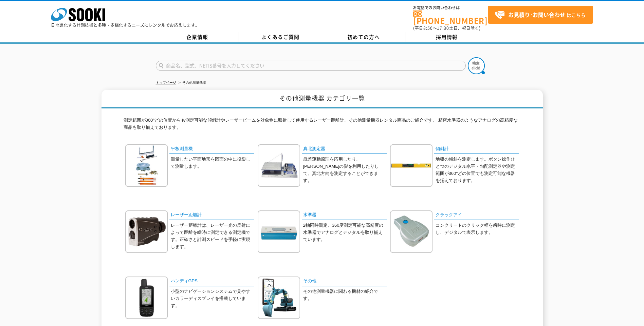  Describe the element at coordinates (197, 37) in the screenshot. I see `a: 企業情報` at that location.